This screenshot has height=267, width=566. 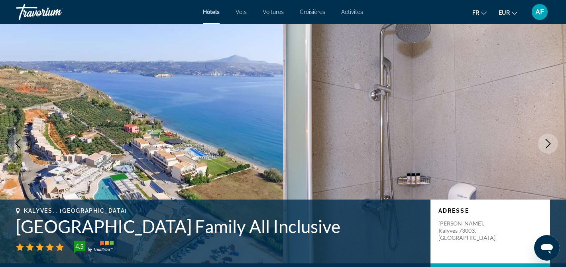 What do you see at coordinates (241, 12) in the screenshot?
I see `a: Vols` at bounding box center [241, 12].